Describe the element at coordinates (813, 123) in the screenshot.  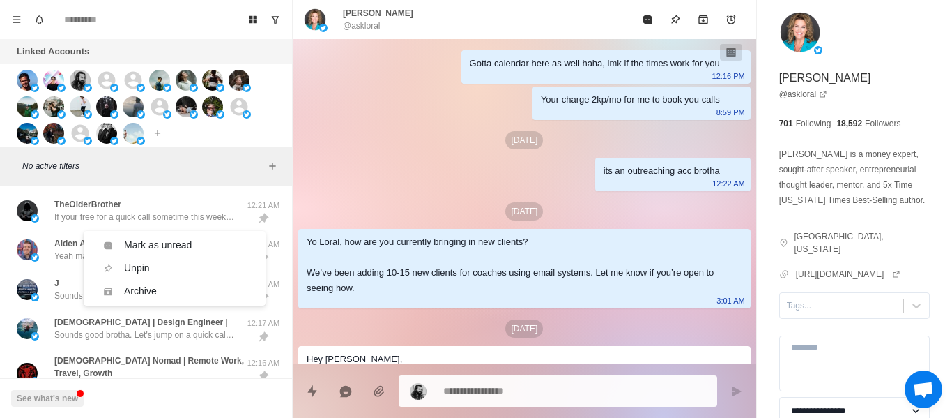
I see `p: Following` at that location.